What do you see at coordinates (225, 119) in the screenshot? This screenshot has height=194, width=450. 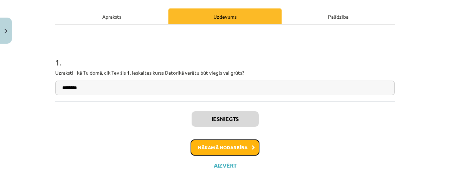 I see `button: Iesniegts` at bounding box center [225, 119].